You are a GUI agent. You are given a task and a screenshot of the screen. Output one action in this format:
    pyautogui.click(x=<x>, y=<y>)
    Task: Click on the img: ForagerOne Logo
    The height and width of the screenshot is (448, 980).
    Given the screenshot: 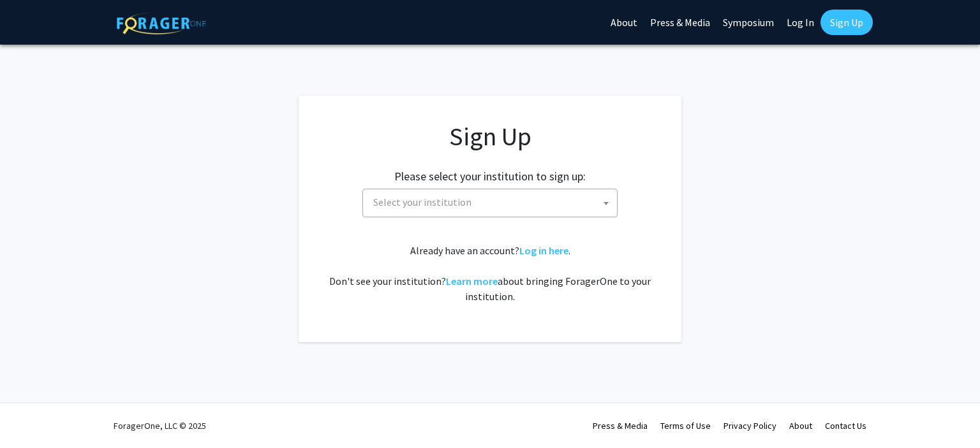 What is the action you would take?
    pyautogui.click(x=161, y=23)
    